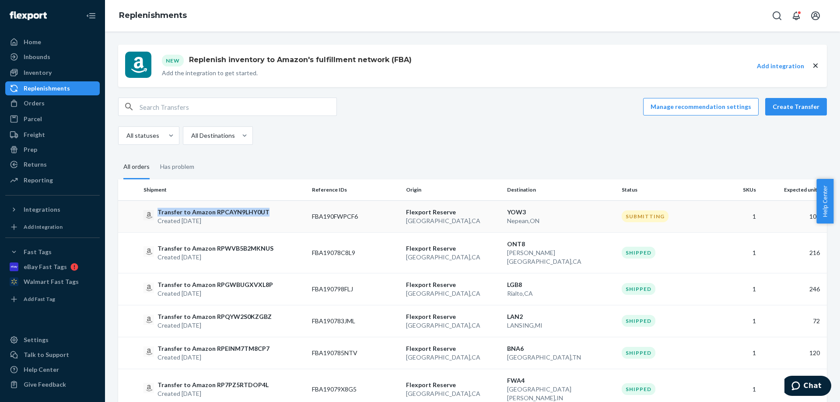 The image size is (840, 402). I want to click on a: Orders, so click(52, 103).